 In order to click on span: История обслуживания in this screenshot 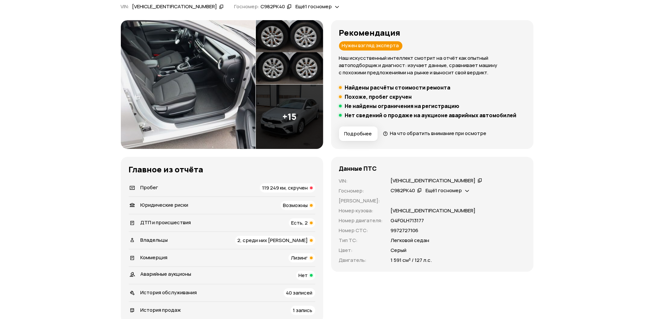, I will do `click(169, 292)`.